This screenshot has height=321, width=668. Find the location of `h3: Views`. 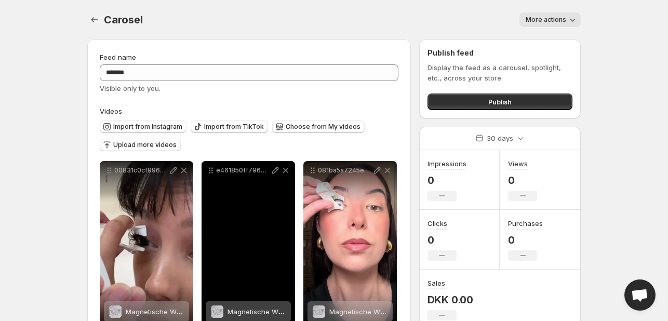

h3: Views is located at coordinates (518, 164).